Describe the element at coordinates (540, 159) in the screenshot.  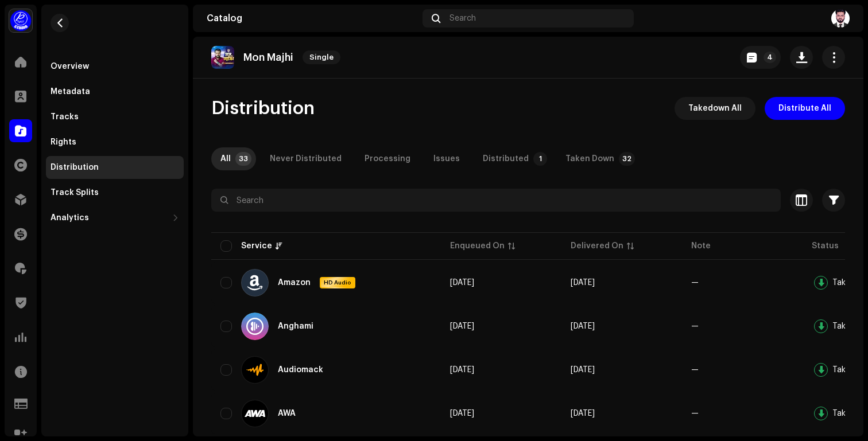
I see `p-badge: 1` at that location.